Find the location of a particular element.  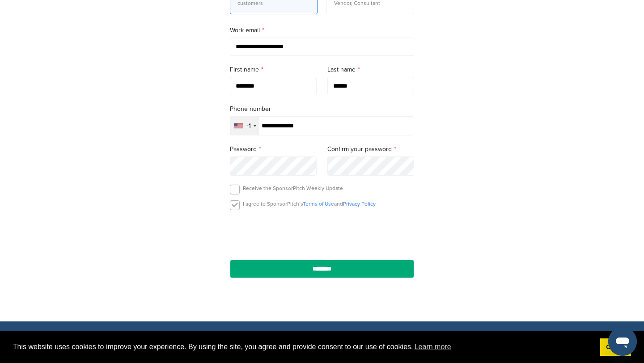

label: Last name is located at coordinates (371, 70).